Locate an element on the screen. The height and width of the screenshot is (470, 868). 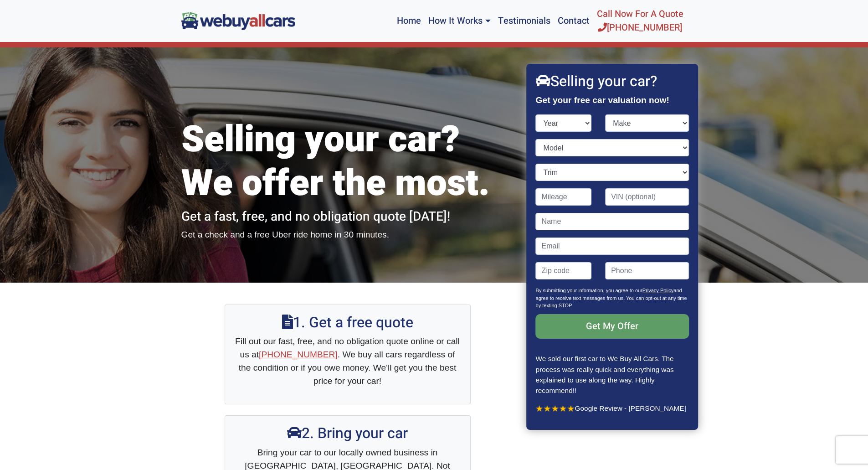
input: Zip code is located at coordinates (564, 271).